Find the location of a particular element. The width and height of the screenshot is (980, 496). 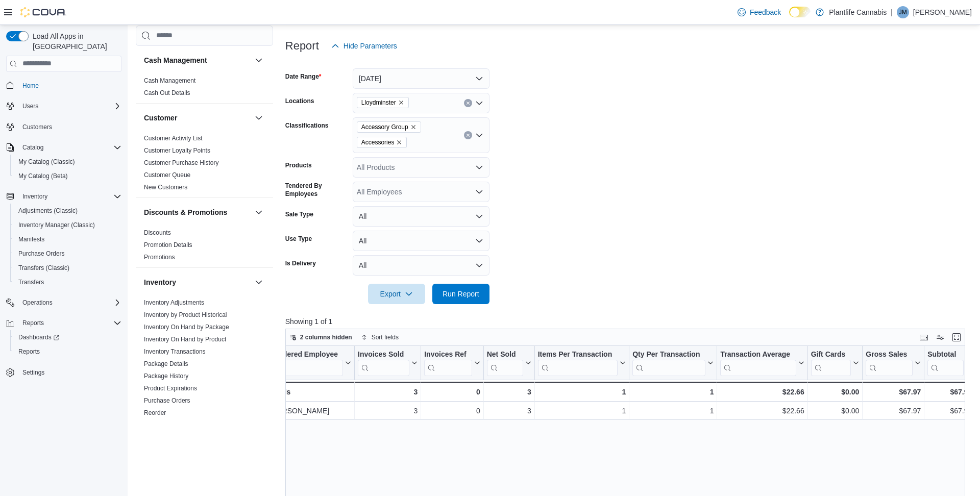

span: Customer Activity List is located at coordinates (173, 138).